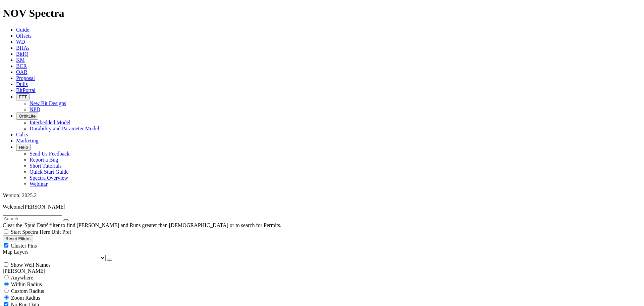  Describe the element at coordinates (23, 30) in the screenshot. I see `a: Guide` at that location.